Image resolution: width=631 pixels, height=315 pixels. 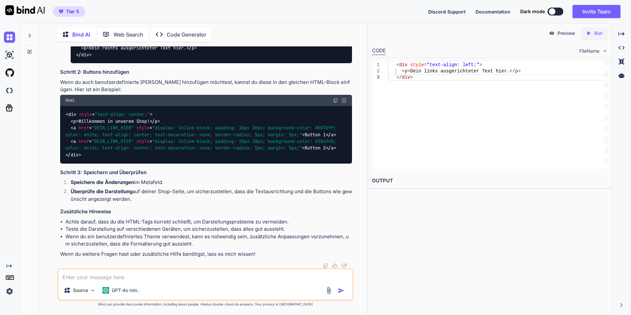 What do you see at coordinates (447, 12) in the screenshot?
I see `button: Discord Support` at bounding box center [447, 12].